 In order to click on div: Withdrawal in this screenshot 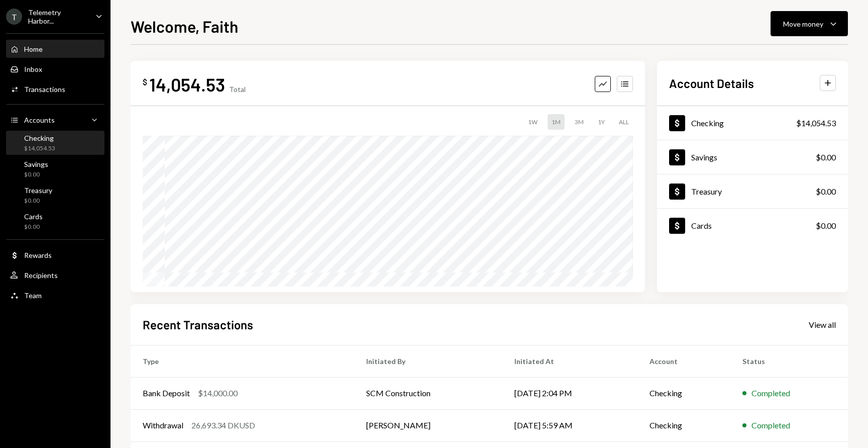, I will do `click(163, 425)`.